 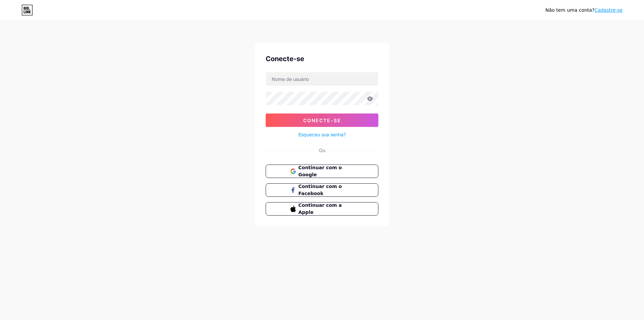 What do you see at coordinates (322, 134) in the screenshot?
I see `font: Esqueceu sua senha?` at bounding box center [322, 134].